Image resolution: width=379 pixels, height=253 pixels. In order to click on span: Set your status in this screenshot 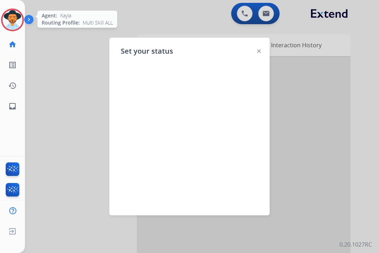, I will do `click(147, 51)`.